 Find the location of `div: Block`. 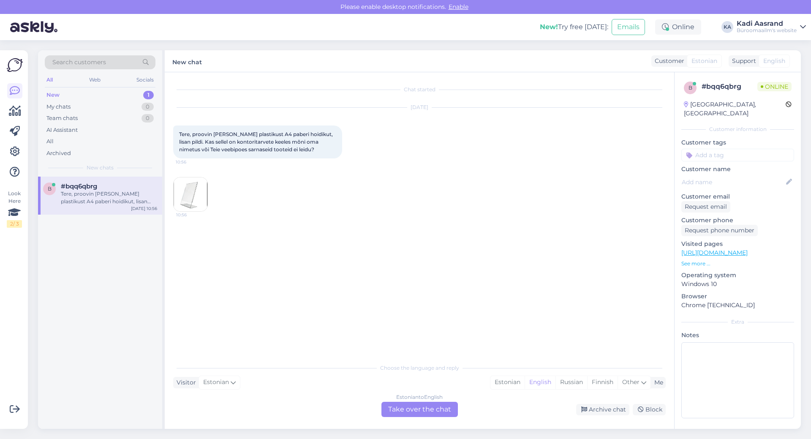

div: Block is located at coordinates (650, 409).